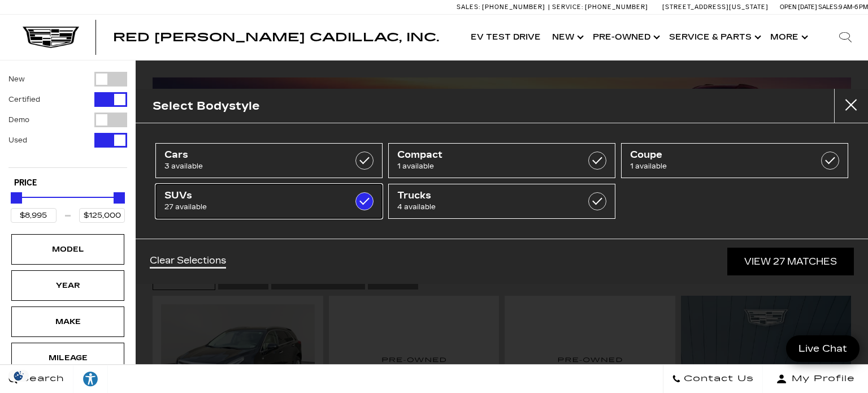 This screenshot has width=868, height=393. I want to click on span: Coupe, so click(719, 155).